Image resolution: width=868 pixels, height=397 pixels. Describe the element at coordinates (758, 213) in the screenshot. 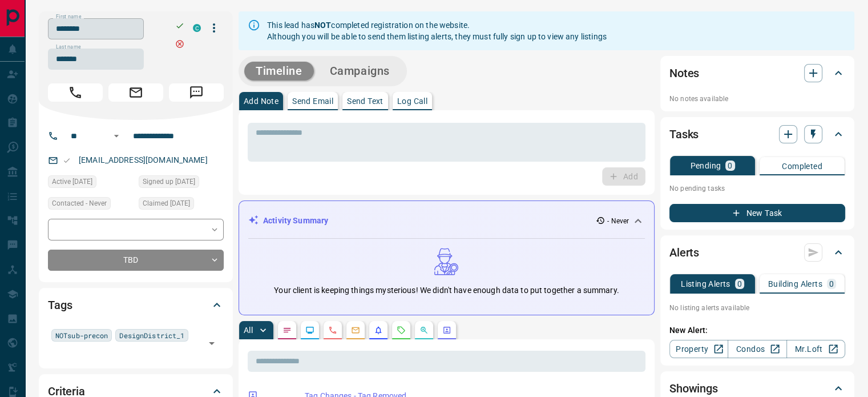

I see `button: New Task` at that location.